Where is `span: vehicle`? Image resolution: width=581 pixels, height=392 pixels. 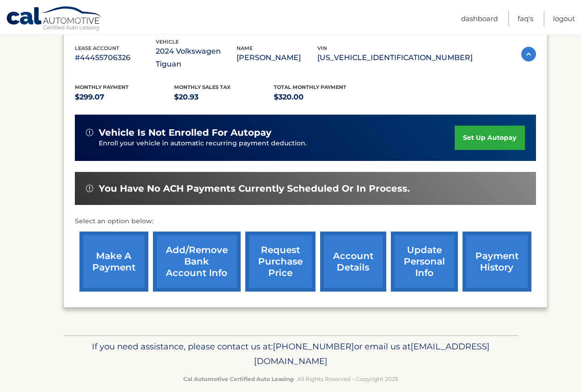 span: vehicle is located at coordinates (167, 42).